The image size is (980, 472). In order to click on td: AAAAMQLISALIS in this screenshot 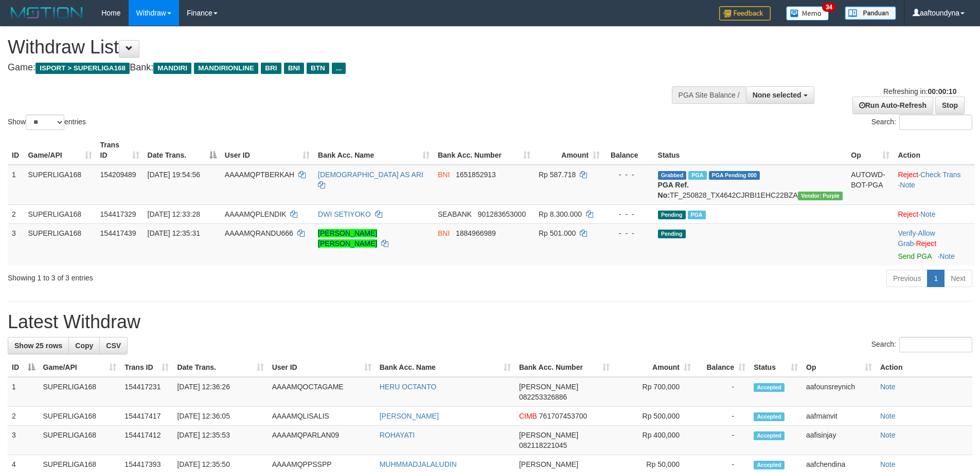, I will do `click(321, 416)`.